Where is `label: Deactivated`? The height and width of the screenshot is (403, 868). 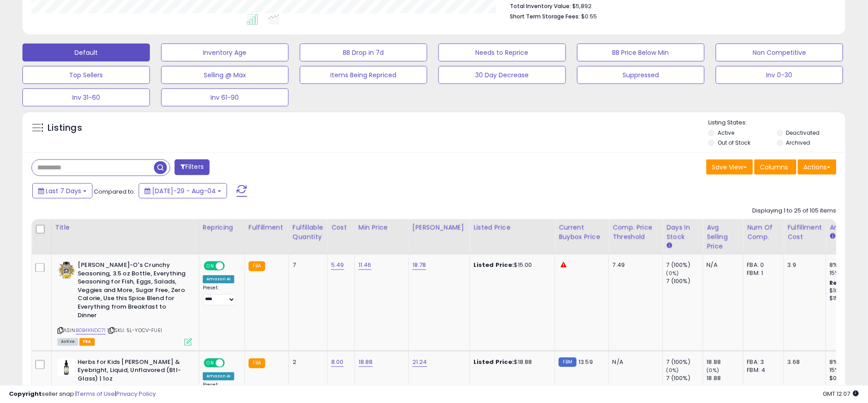
label: Deactivated is located at coordinates (803, 132).